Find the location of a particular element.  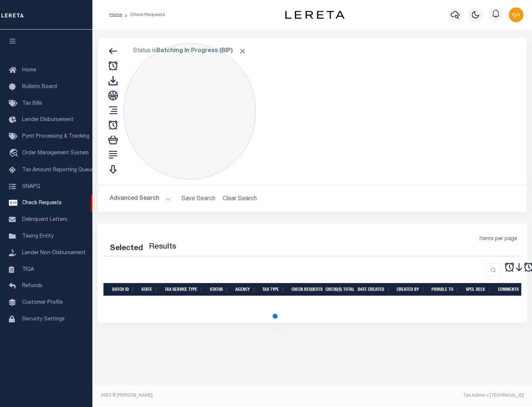

span: Lender Non-Disbursement is located at coordinates (54, 253).